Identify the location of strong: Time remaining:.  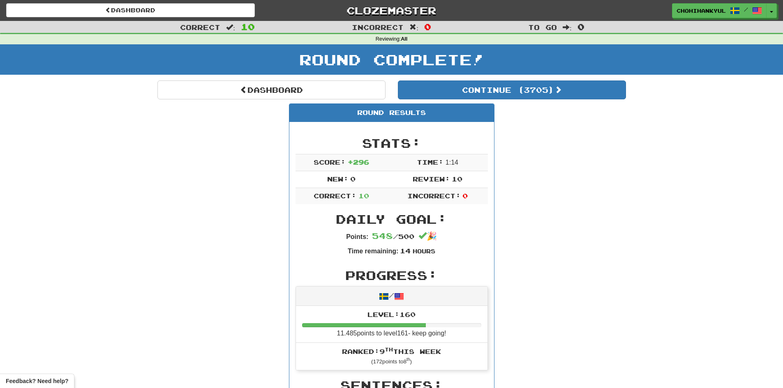
(373, 251).